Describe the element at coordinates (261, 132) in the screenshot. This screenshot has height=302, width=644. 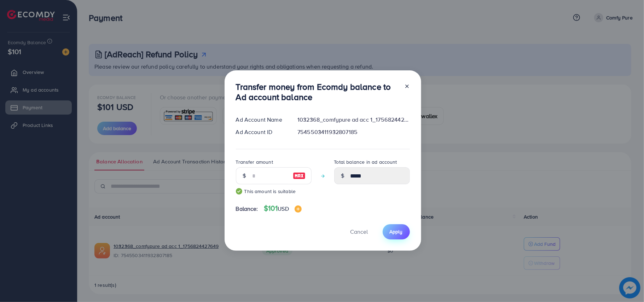
I see `div: Ad Account ID` at that location.